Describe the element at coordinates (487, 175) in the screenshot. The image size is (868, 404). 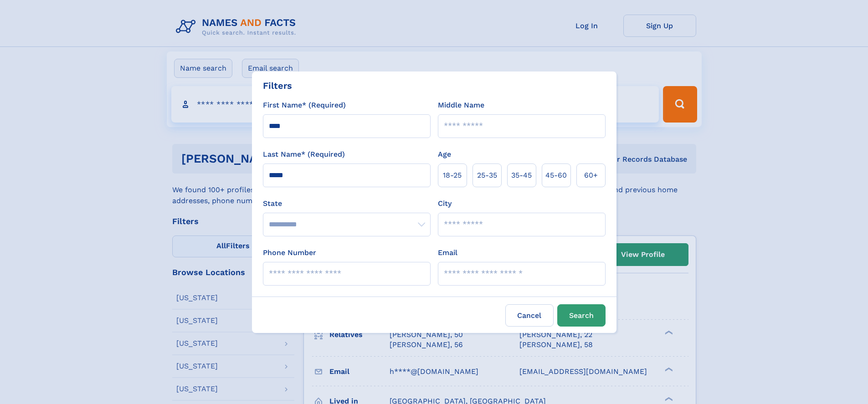
I see `span: 25‑35` at that location.